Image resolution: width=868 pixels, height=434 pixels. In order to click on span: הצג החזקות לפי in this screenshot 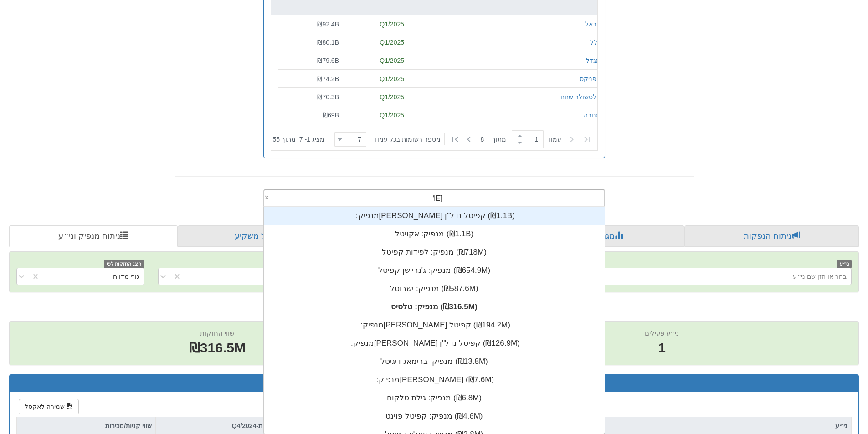, I will do `click(124, 264)`.